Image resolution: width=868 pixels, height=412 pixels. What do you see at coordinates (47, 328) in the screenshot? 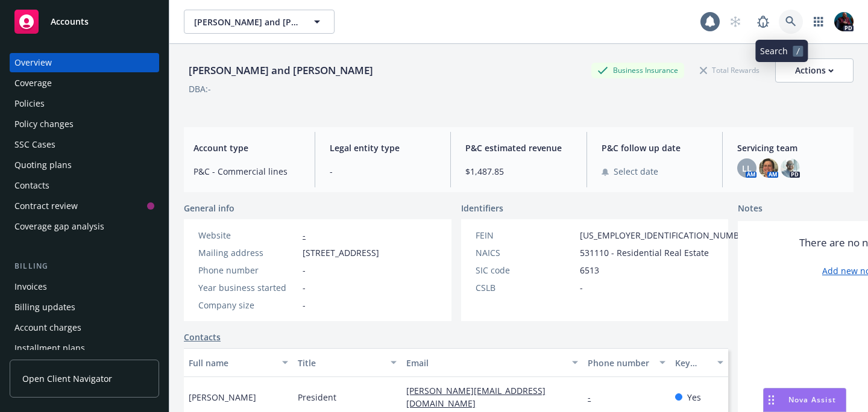
I see `div: Account charges` at bounding box center [47, 328].